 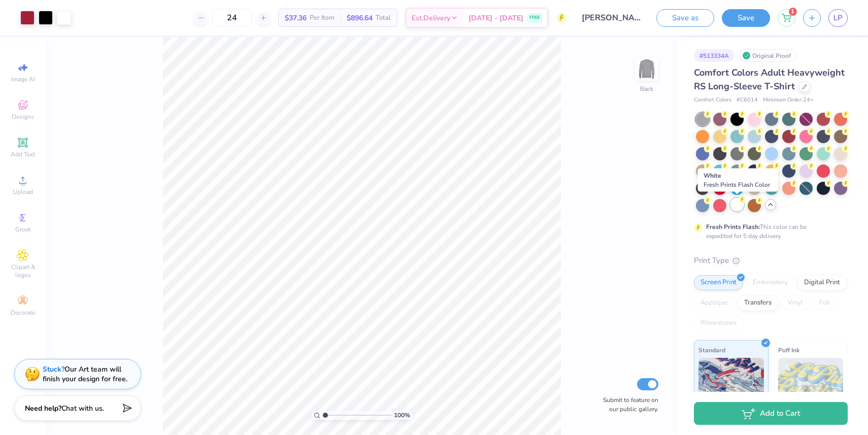 I want to click on label: Submit to feature on our public gallery., so click(x=628, y=405).